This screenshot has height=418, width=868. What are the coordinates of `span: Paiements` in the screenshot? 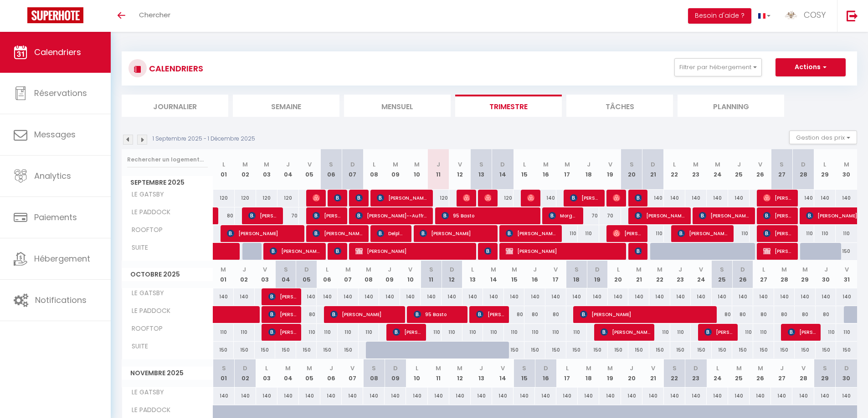 It's located at (56, 217).